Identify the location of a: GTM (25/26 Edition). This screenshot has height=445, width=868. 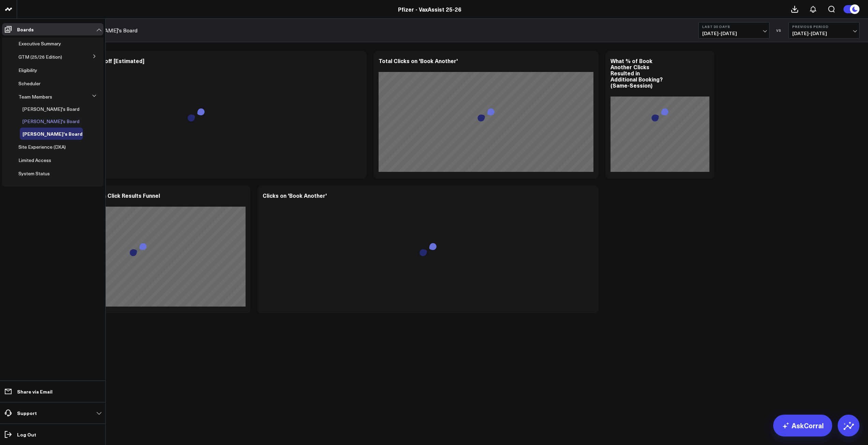
(40, 57).